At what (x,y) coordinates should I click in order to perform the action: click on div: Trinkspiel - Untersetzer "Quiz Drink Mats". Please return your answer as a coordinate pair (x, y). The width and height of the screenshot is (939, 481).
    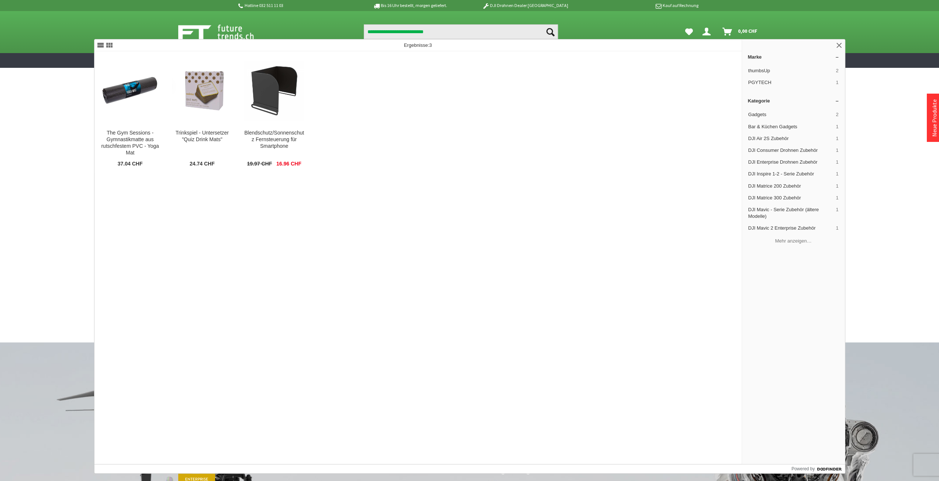
    Looking at the image, I should click on (202, 136).